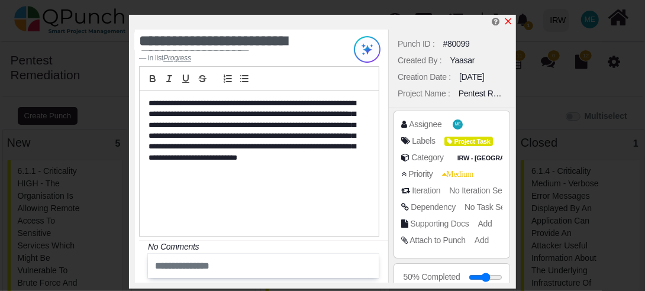  What do you see at coordinates (439, 224) in the screenshot?
I see `div: Supporting Docs` at bounding box center [439, 224].